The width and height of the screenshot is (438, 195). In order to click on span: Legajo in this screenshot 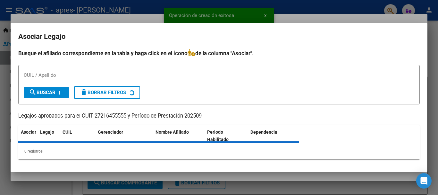, I will do `click(47, 132)`.